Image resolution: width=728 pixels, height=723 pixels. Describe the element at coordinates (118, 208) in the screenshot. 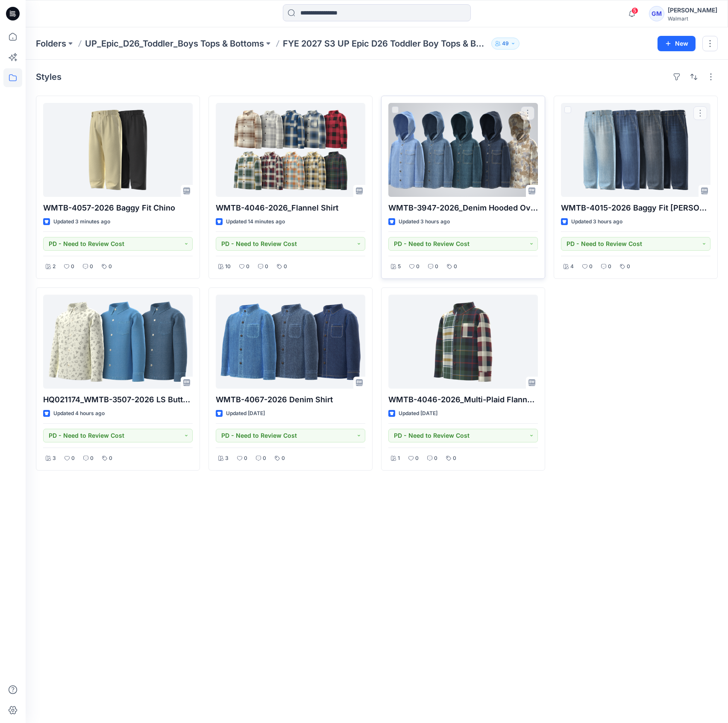

I see `p: WMTB-4057-2026 Baggy Fit Chino` at that location.